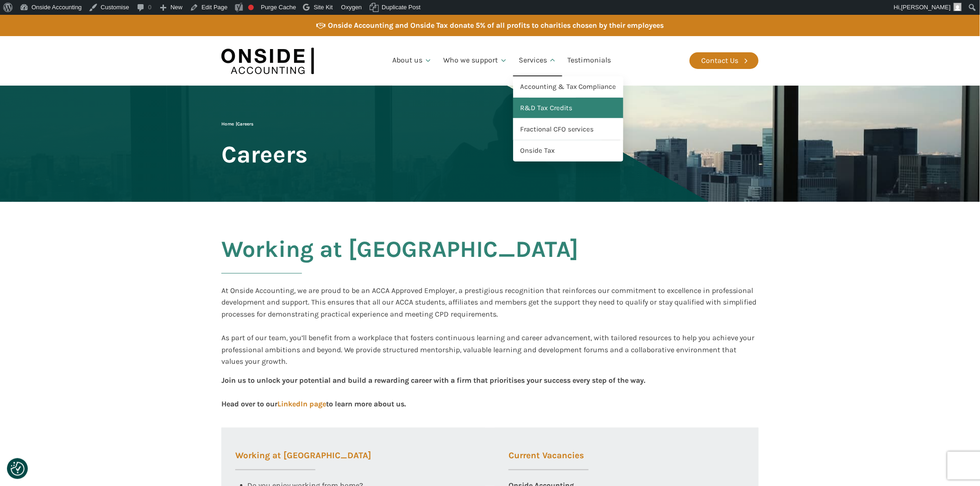 The width and height of the screenshot is (980, 486). I want to click on a: Accounting & Tax Compliance, so click(568, 87).